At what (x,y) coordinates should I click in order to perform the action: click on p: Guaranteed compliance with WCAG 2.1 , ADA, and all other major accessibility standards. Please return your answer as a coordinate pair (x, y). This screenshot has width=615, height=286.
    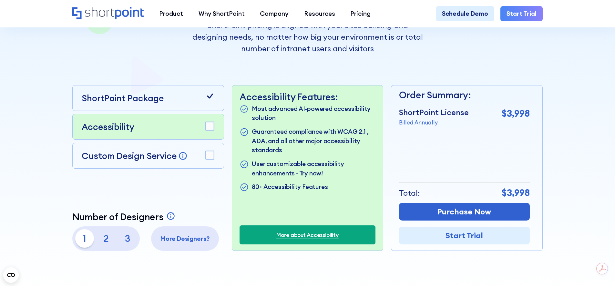
    Looking at the image, I should click on (314, 141).